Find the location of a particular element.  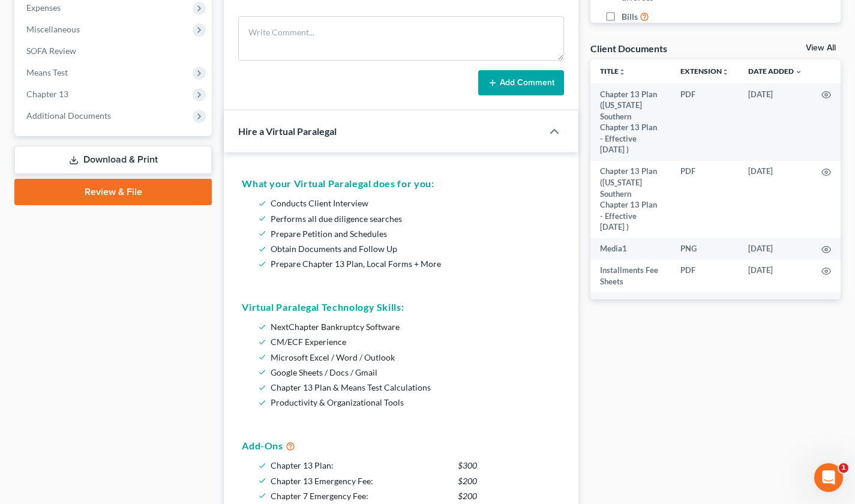

span: Means Test is located at coordinates (47, 72).